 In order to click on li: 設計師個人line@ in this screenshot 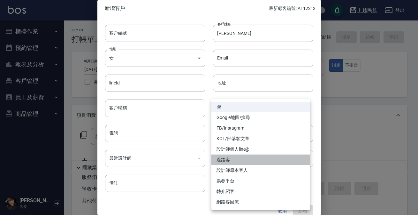, I will do `click(261, 149)`.